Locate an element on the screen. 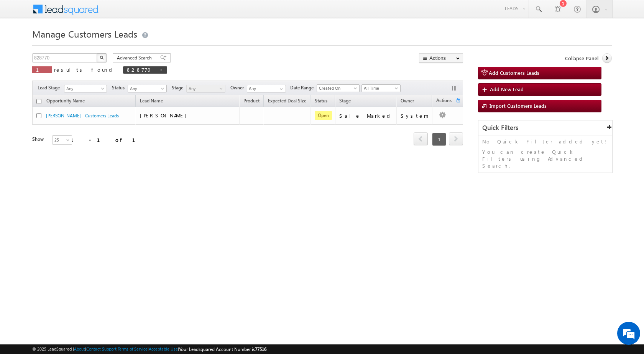  span: Status is located at coordinates (120, 88).